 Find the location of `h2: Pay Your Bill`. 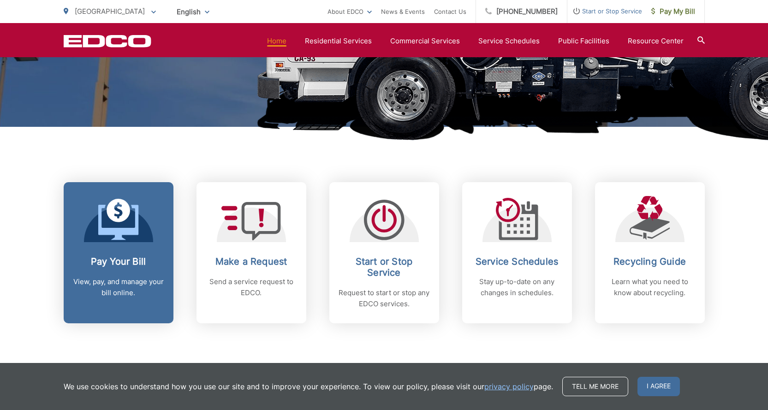

h2: Pay Your Bill is located at coordinates (118, 261).